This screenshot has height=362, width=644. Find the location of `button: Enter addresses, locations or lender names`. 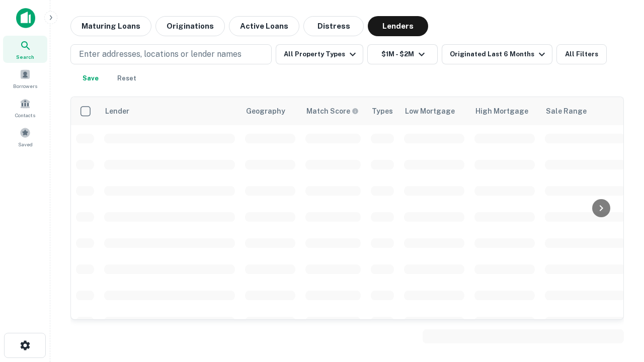

button: Enter addresses, locations or lender names is located at coordinates (171, 54).